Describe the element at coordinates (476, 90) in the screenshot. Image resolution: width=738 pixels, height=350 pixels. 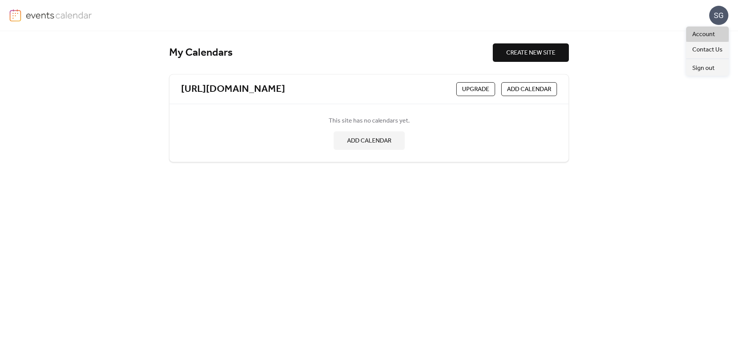
I see `span: Upgrade` at that location.